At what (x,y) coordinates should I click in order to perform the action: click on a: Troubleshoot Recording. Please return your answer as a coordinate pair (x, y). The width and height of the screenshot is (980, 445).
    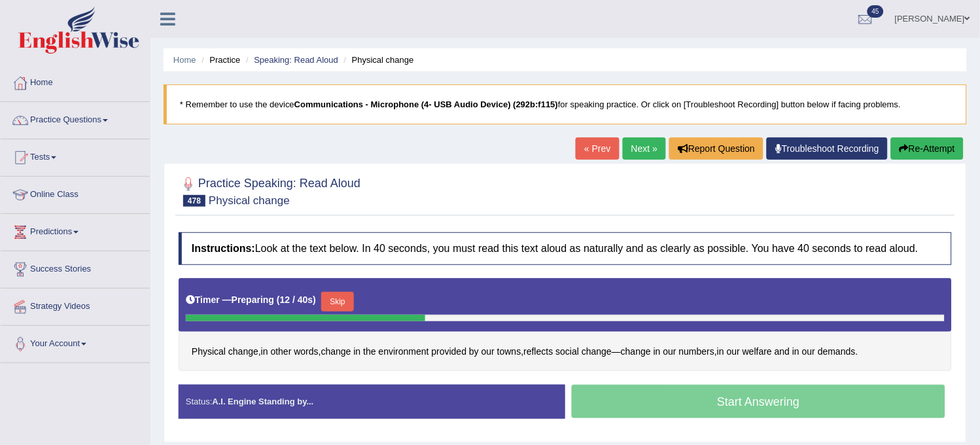
    Looking at the image, I should click on (827, 148).